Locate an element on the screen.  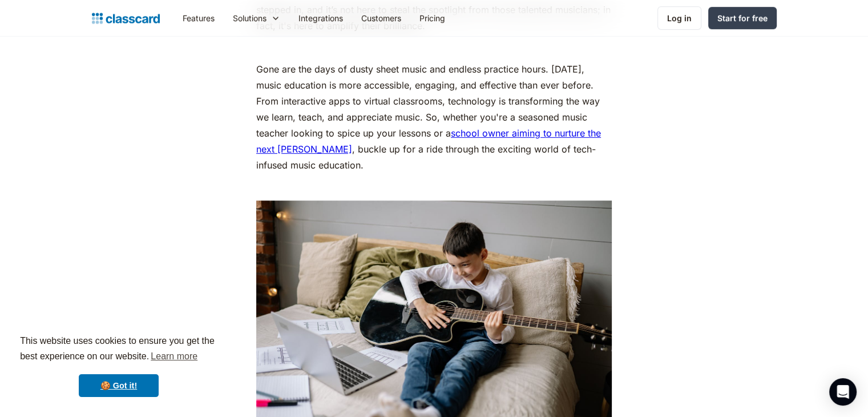
a: Integrations is located at coordinates (321, 18).